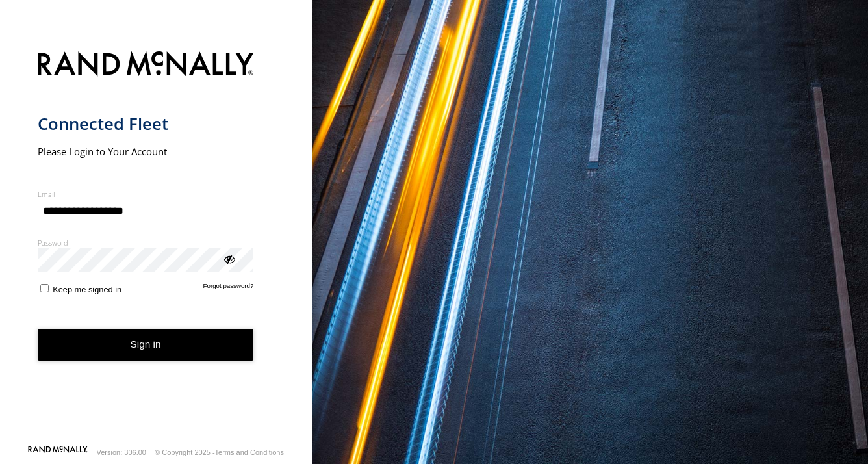  I want to click on div: © Copyright 2025 -, so click(219, 452).